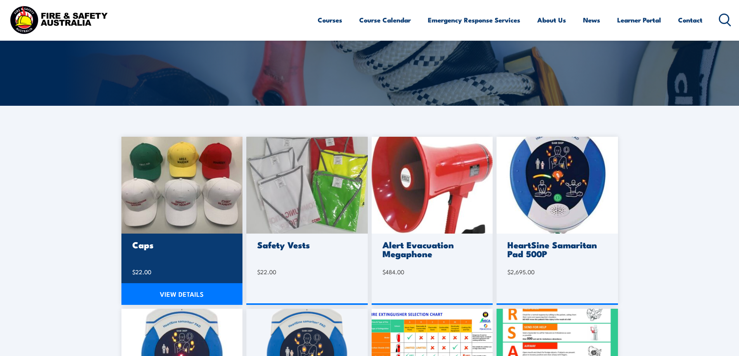 The height and width of the screenshot is (356, 739). What do you see at coordinates (181, 245) in the screenshot?
I see `h3: Caps` at bounding box center [181, 245].